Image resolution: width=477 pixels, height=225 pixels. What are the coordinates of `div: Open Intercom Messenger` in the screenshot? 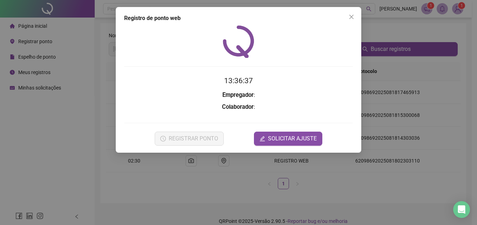 It's located at (461, 209).